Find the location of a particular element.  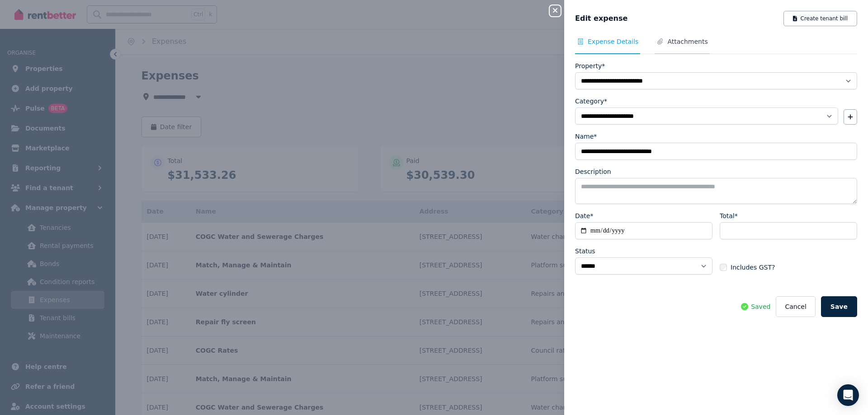

span: Includes GST? is located at coordinates (753, 267).